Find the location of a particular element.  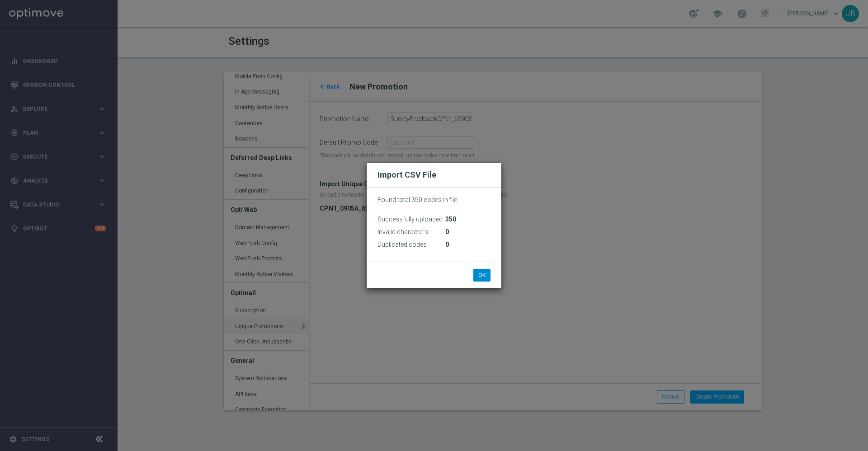

div: Invalid characters is located at coordinates (411, 232).